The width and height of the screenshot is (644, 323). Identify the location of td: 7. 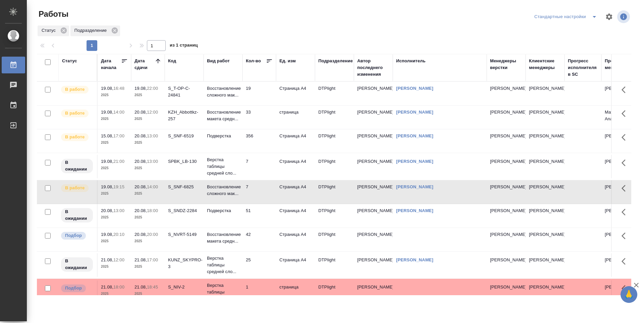
(259, 167).